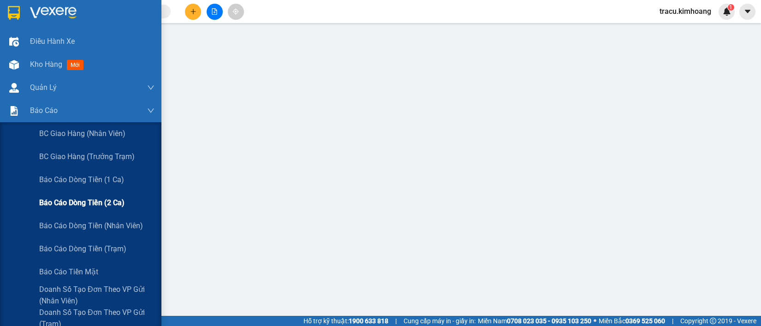  I want to click on span: plus, so click(193, 12).